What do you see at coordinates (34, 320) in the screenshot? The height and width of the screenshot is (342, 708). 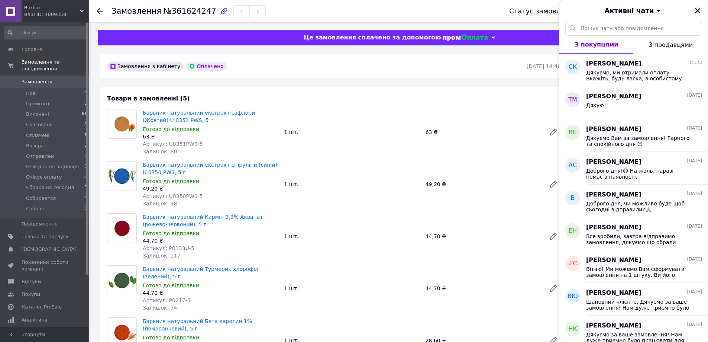 I see `span: Аналітика` at bounding box center [34, 320].